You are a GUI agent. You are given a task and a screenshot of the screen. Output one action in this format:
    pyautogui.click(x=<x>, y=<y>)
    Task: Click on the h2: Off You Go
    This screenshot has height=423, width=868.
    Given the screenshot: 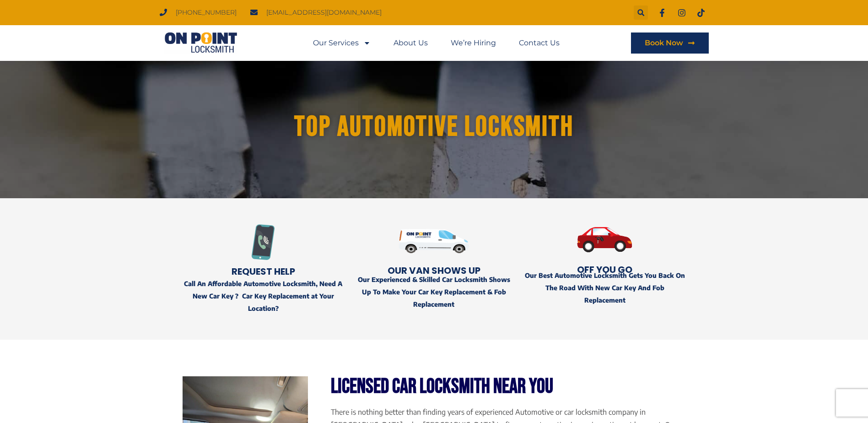 What is the action you would take?
    pyautogui.click(x=605, y=270)
    